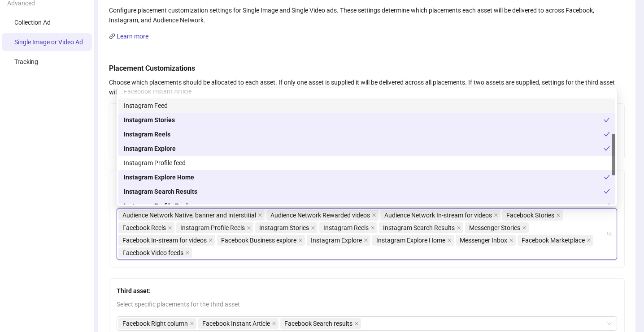  Describe the element at coordinates (367, 69) in the screenshot. I see `h5: Placement Customizations` at that location.